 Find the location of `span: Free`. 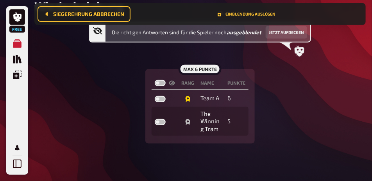

span: Free is located at coordinates (17, 29).